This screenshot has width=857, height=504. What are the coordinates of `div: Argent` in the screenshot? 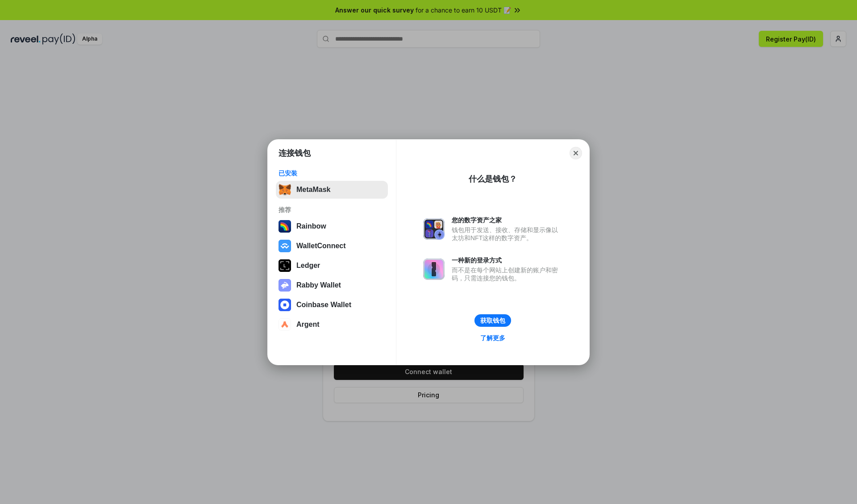 It's located at (308, 324).